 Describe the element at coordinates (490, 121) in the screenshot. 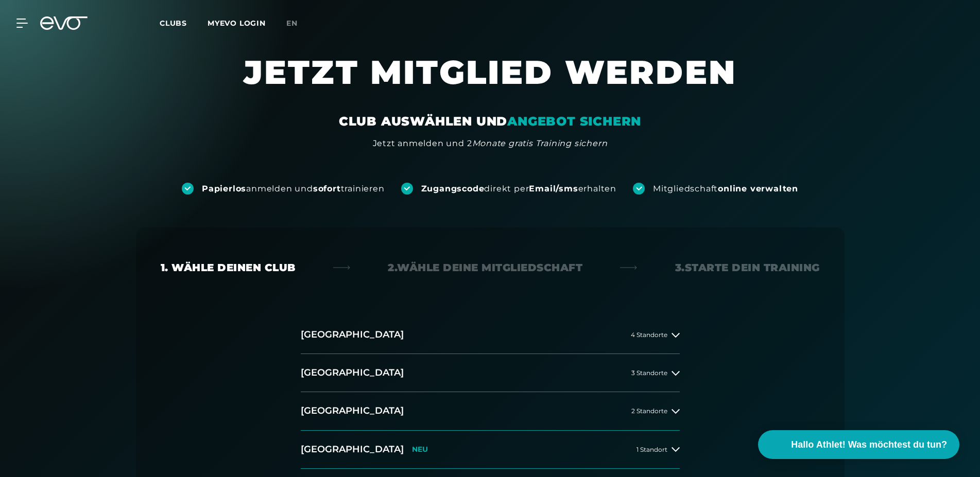

I see `div: CLUB AUSWÄHLEN UND` at that location.